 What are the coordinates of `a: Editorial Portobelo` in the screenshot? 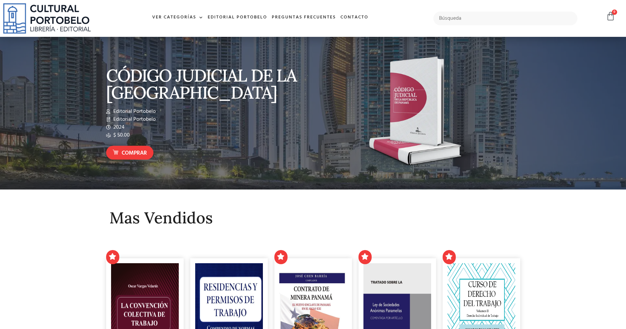 It's located at (237, 17).